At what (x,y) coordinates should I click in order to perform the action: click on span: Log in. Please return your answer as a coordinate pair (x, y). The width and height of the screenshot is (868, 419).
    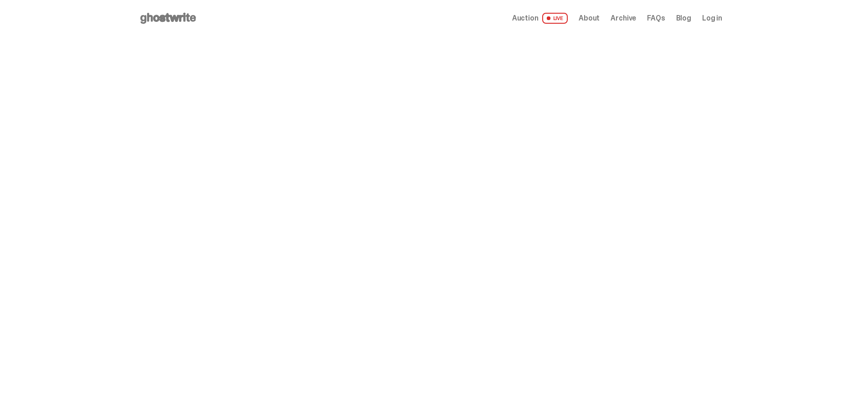
    Looking at the image, I should click on (712, 18).